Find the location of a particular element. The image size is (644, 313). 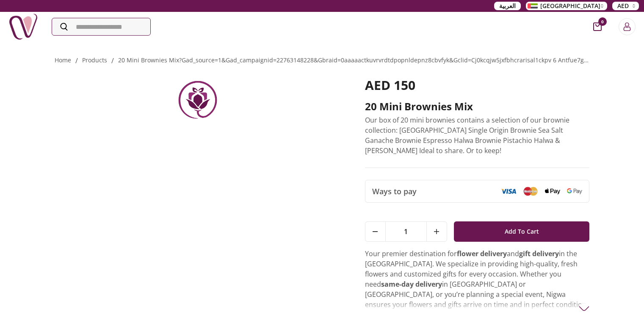

span: Add To Cart is located at coordinates (522, 231).